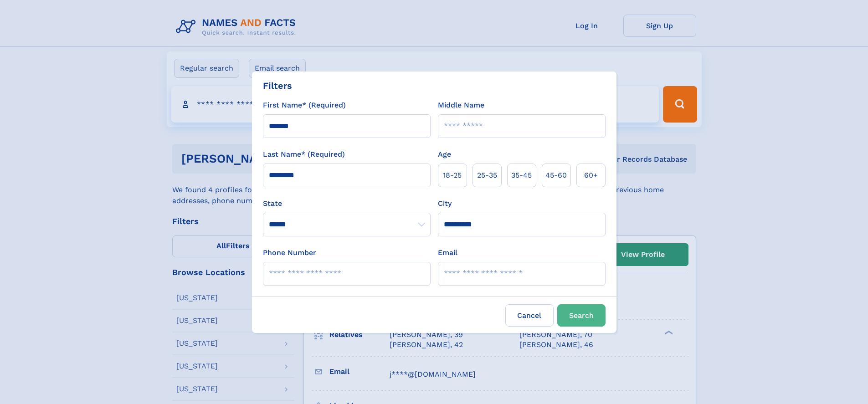  Describe the element at coordinates (521, 176) in the screenshot. I see `span: 35‑45` at that location.